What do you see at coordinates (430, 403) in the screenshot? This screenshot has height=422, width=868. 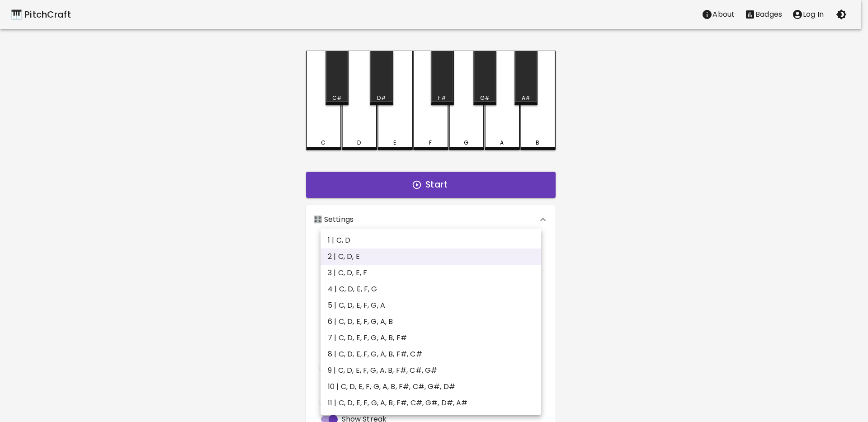 I see `li: 11 | C, D, E, F, G, A, B, F#, C#, G#, D#, A#` at bounding box center [430, 403].